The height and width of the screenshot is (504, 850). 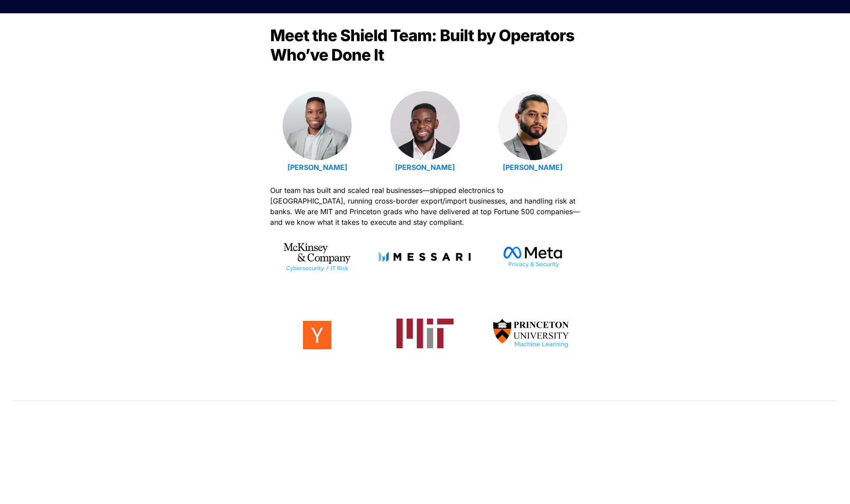 I want to click on span: Meet the Shield Team: Built by Operators Who’ve Done It, so click(x=424, y=45).